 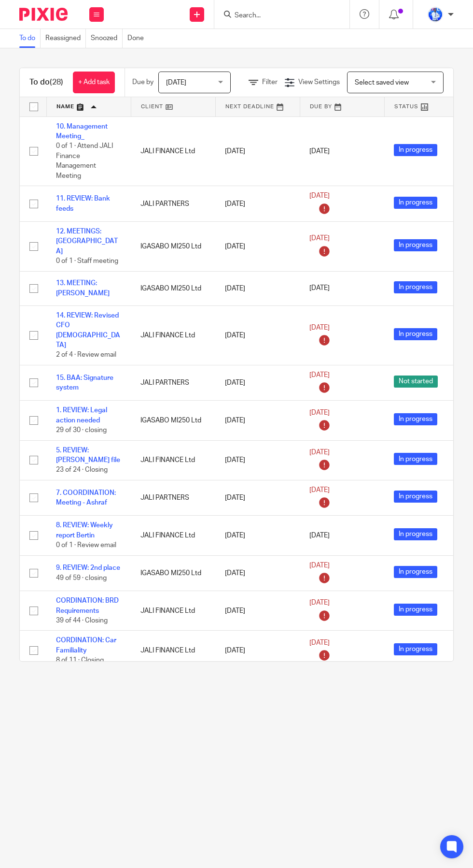 What do you see at coordinates (86, 645) in the screenshot?
I see `a: CORDINATION: Car Familiality` at bounding box center [86, 645].